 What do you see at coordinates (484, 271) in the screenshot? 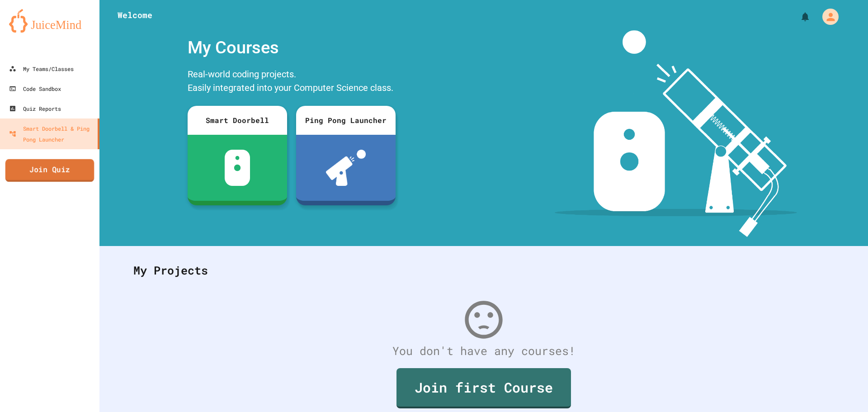
I see `div: My Projects` at bounding box center [484, 271].